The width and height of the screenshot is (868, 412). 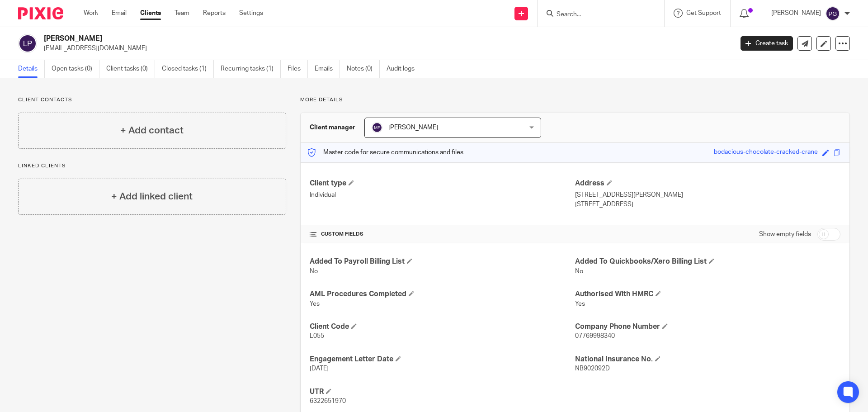 What do you see at coordinates (767, 44) in the screenshot?
I see `a: Create task` at bounding box center [767, 44].